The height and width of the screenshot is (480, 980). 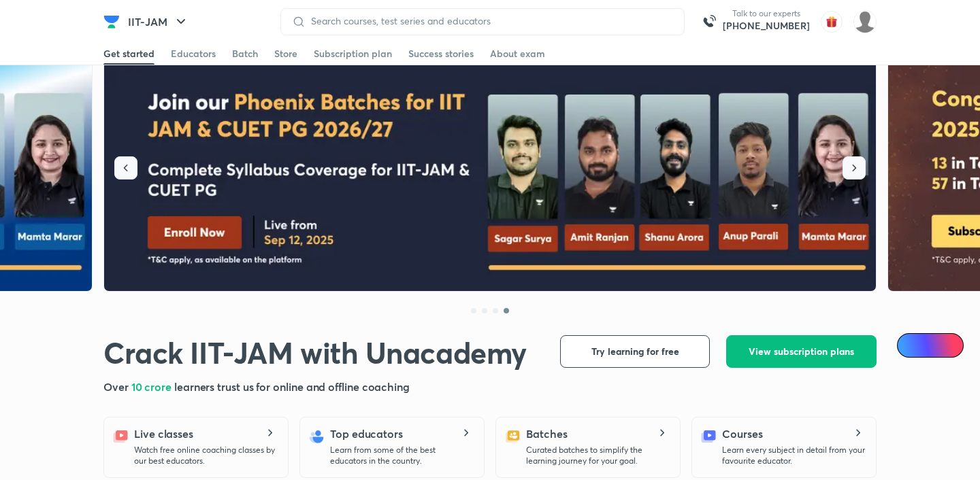 What do you see at coordinates (193, 54) in the screenshot?
I see `a: Educators` at bounding box center [193, 54].